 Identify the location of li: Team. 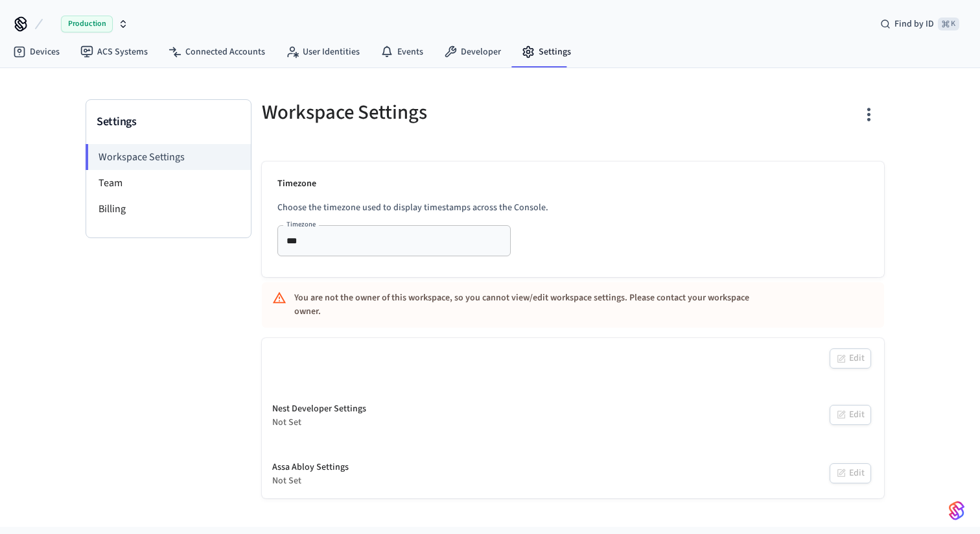
(169, 183).